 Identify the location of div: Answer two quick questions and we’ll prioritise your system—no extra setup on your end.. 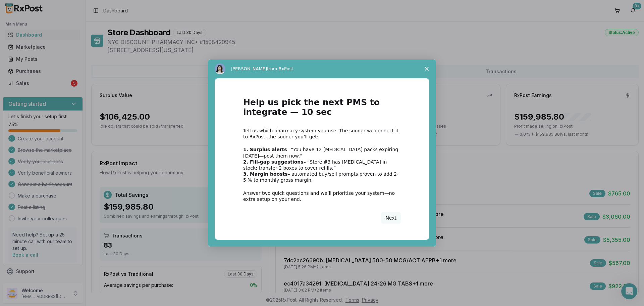
(322, 196).